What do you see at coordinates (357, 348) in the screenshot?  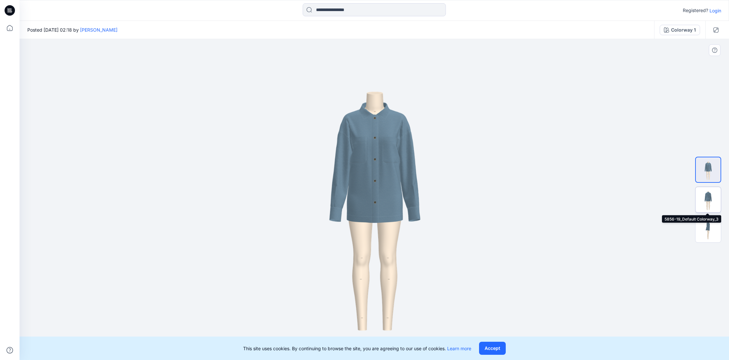 I see `p: This site uses cookies. By continuing to browse the site, you are agreeing to our use of cookies.` at bounding box center [357, 348].